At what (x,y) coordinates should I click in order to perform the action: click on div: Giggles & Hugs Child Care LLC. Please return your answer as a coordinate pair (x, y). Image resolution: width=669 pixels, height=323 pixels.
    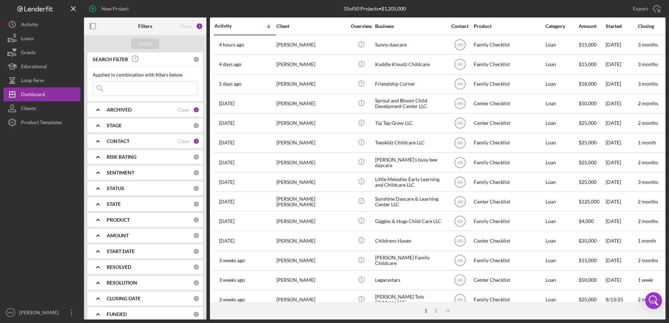
    Looking at the image, I should click on (410, 221).